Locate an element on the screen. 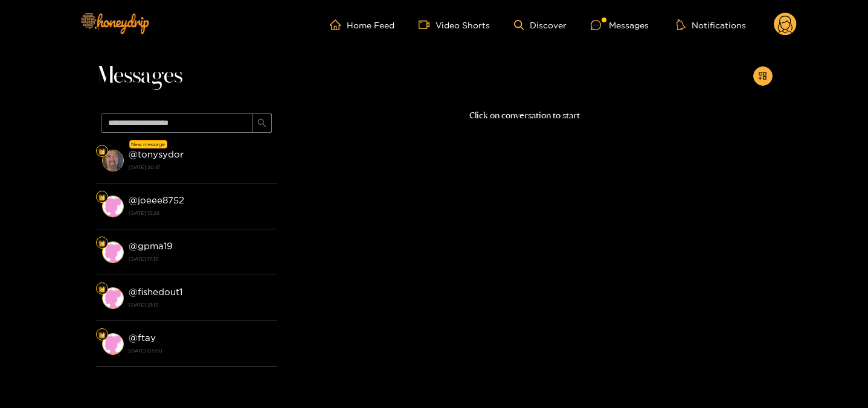  strong: @ fishedout1 is located at coordinates (155, 292).